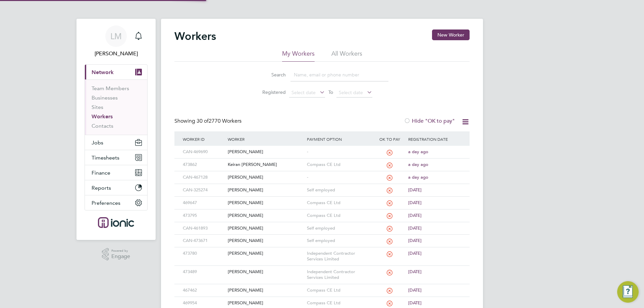 Image resolution: width=644 pixels, height=308 pixels. What do you see at coordinates (97, 142) in the screenshot?
I see `span: Jobs` at bounding box center [97, 142].